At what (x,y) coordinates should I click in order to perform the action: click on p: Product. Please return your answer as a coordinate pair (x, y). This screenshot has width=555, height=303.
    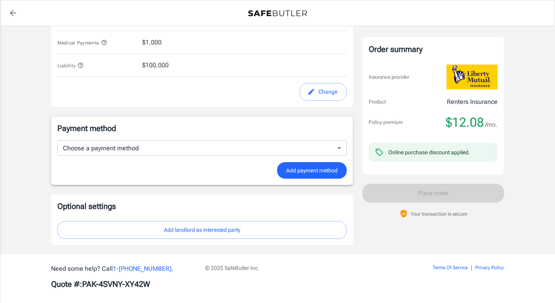
    Looking at the image, I should click on (378, 102).